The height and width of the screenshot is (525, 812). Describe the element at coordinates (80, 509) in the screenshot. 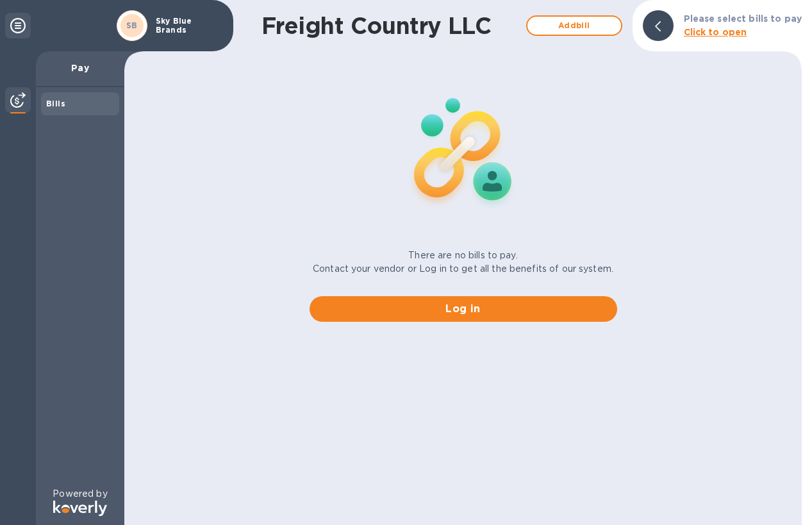

I see `img: Logo` at that location.